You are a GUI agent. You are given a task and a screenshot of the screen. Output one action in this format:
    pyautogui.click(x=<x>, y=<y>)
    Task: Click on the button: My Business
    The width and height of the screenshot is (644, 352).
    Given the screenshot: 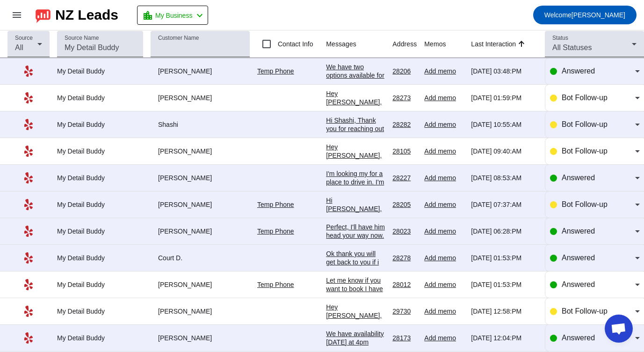 What is the action you would take?
    pyautogui.click(x=173, y=15)
    